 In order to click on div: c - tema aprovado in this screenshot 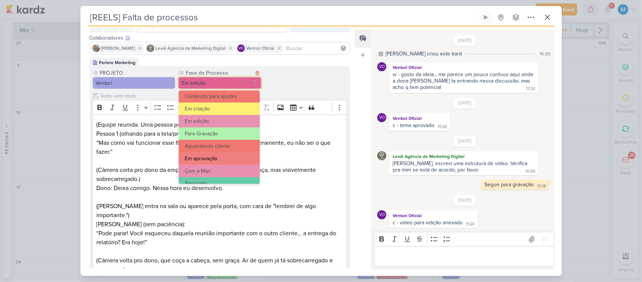, I will do `click(414, 125)`.